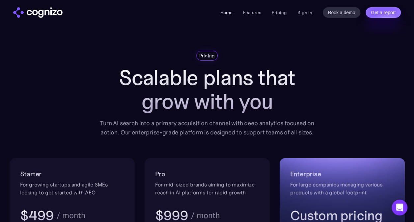 This screenshot has width=414, height=222. I want to click on a: Features, so click(252, 13).